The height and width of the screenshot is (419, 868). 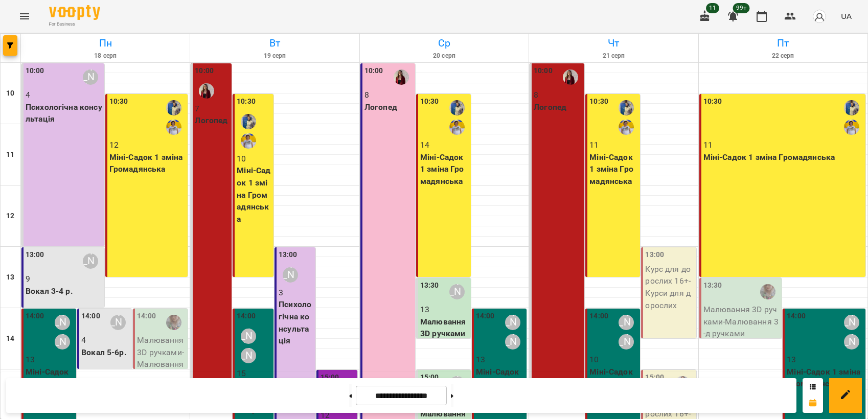 I want to click on h6: 12, so click(x=10, y=217).